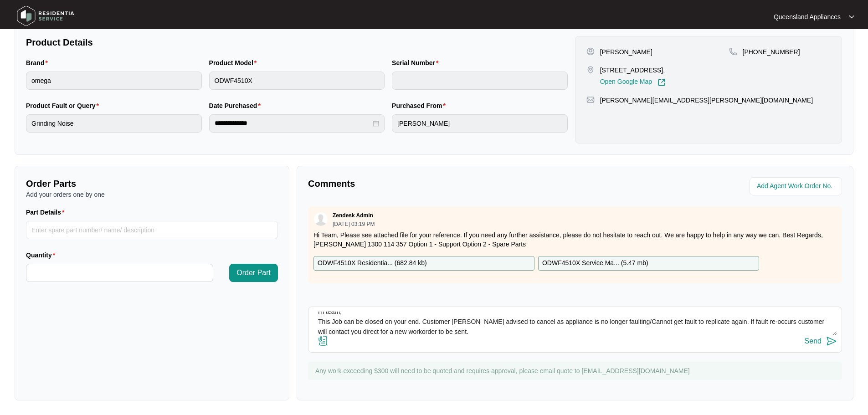 The image size is (868, 415). Describe the element at coordinates (42, 255) in the screenshot. I see `label: Quantity` at that location.